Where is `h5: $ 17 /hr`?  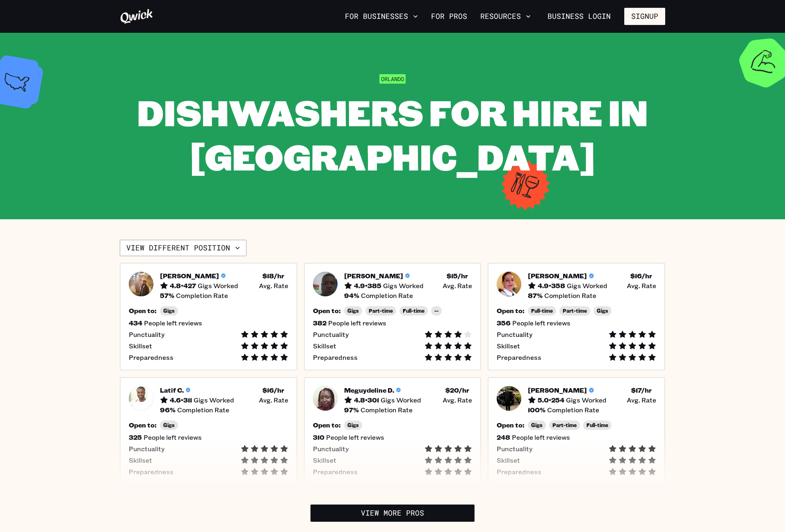 h5: $ 17 /hr is located at coordinates (641, 390).